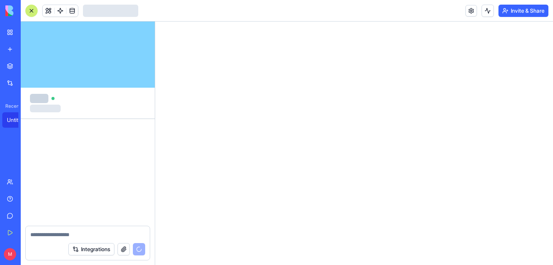 This screenshot has width=553, height=265. Describe the element at coordinates (18, 120) in the screenshot. I see `a: Untitled App` at that location.